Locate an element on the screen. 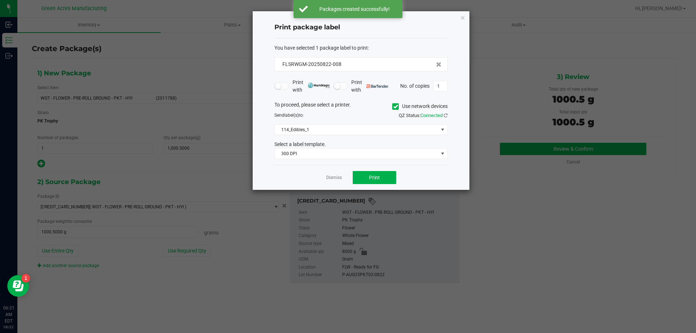 The width and height of the screenshot is (696, 333). span: You have selected 1 package label to print is located at coordinates (321, 48).